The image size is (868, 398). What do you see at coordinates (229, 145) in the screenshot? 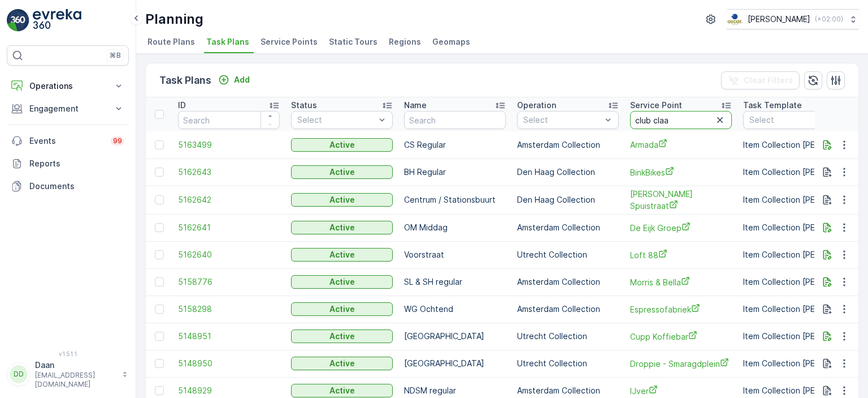
I see `span: 5163499` at bounding box center [229, 145].